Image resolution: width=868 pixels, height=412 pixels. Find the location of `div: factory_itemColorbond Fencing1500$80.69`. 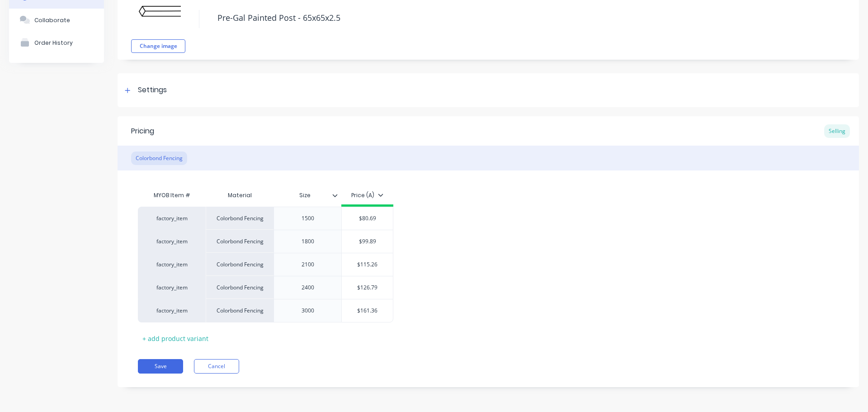

div: factory_itemColorbond Fencing1500$80.69 is located at coordinates (266, 218).